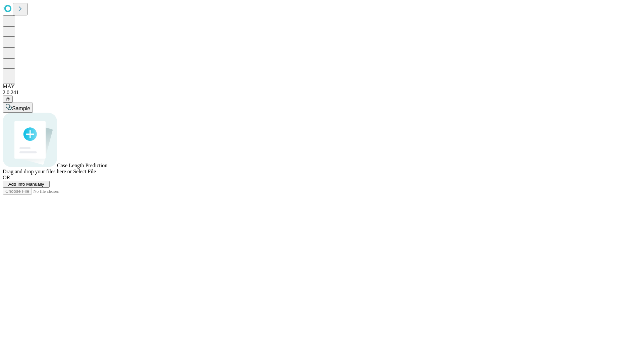 The width and height of the screenshot is (644, 362). Describe the element at coordinates (322, 86) in the screenshot. I see `div: MAY` at that location.